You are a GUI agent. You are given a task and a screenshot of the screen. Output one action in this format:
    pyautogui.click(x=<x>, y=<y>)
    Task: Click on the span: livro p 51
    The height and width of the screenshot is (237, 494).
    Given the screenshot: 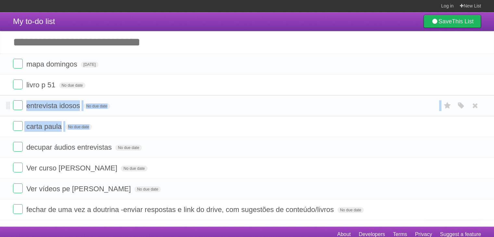 What is the action you would take?
    pyautogui.click(x=42, y=85)
    